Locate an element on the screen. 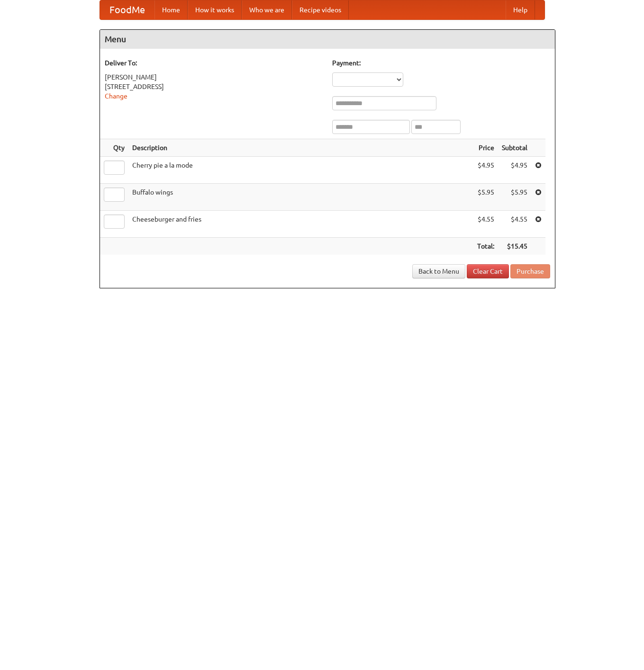 This screenshot has width=644, height=670. td: Buffalo wings is located at coordinates (301, 197).